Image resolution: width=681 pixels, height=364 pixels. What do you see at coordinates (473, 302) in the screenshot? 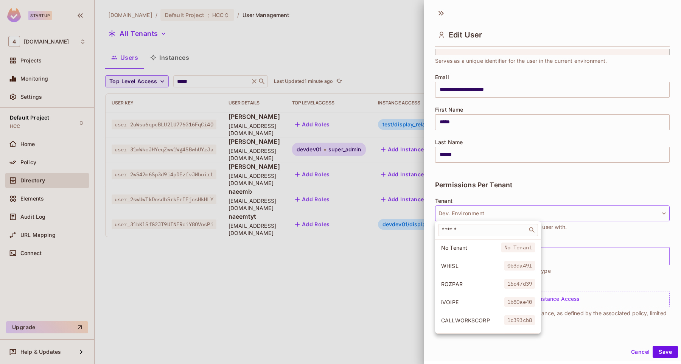
I see `span: iVOIPE` at bounding box center [473, 302].